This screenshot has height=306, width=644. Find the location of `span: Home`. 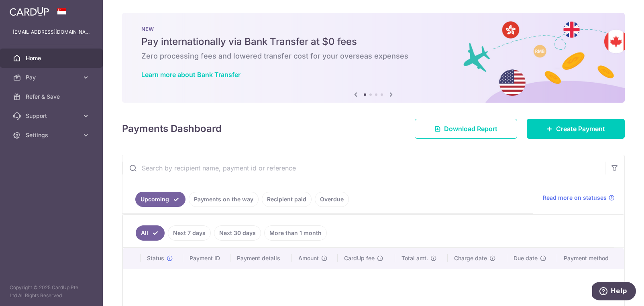

span: Home is located at coordinates (52, 58).